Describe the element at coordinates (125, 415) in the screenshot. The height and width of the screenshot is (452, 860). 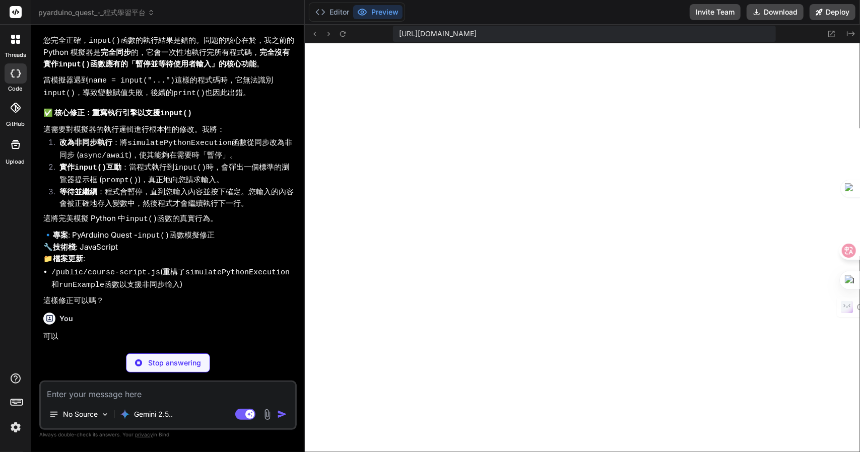
I see `img: Gemini 2.5 Pro` at that location.